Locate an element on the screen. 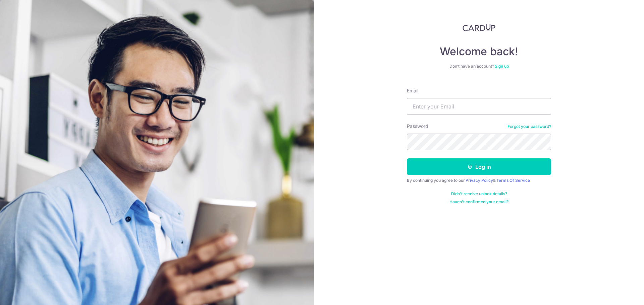 Image resolution: width=644 pixels, height=305 pixels. a: Didn't receive unlock details? is located at coordinates (479, 194).